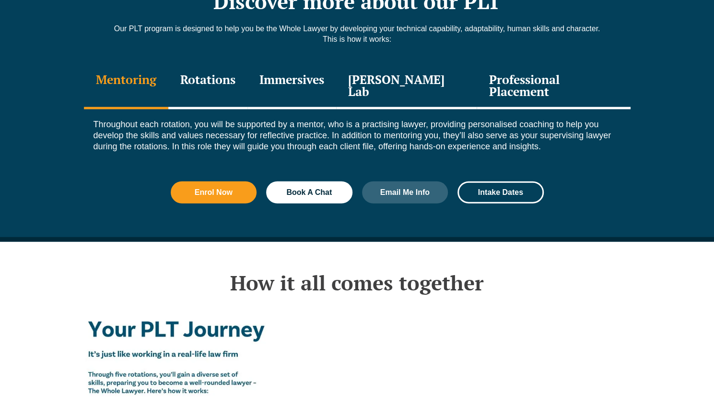 This screenshot has width=714, height=409. Describe the element at coordinates (501, 192) in the screenshot. I see `a: Intake Dates` at that location.